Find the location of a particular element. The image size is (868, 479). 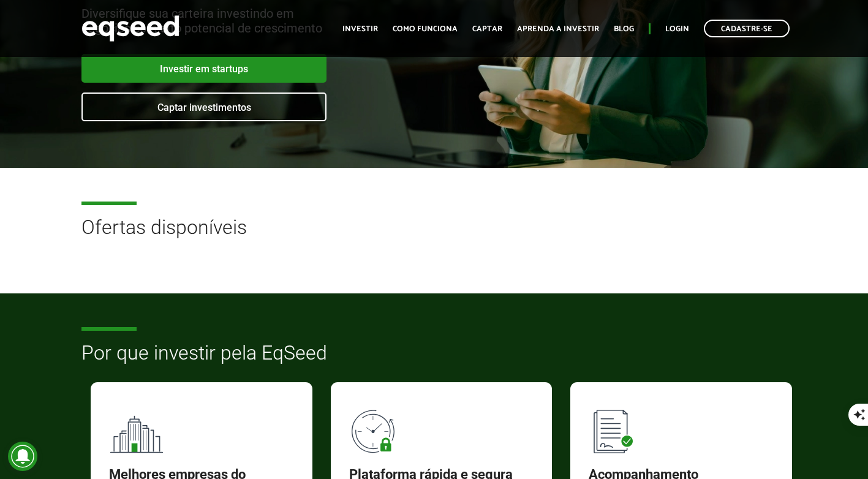

img: 90x90_lista.svg is located at coordinates (616, 428).